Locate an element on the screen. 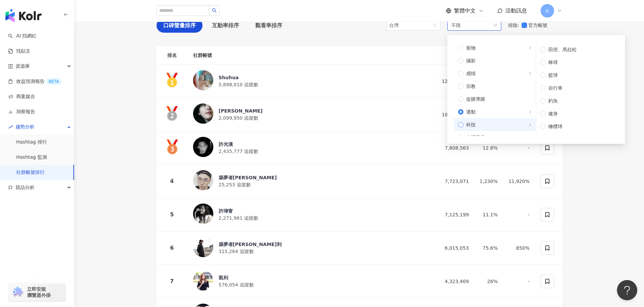 The width and height of the screenshot is (644, 307). span: 315,264 追蹤數 is located at coordinates (236, 251).